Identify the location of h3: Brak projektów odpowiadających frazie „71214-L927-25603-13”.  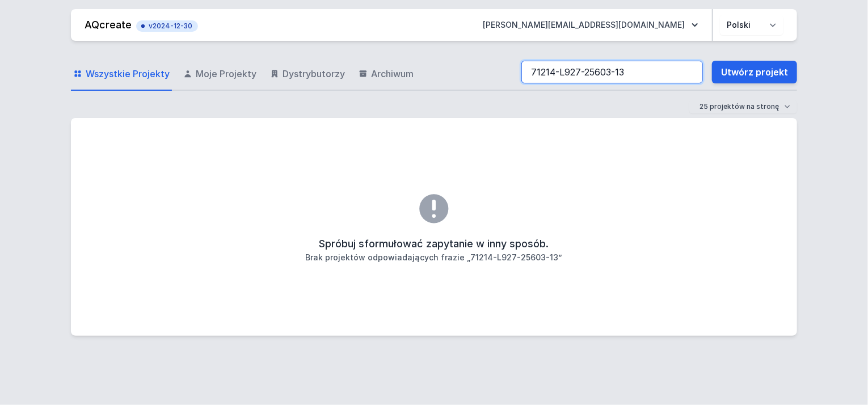
(434, 257).